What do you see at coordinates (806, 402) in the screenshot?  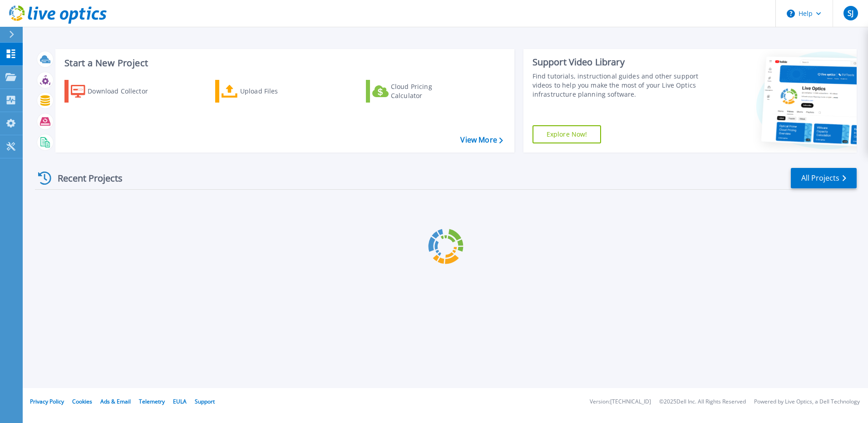 I see `li: Powered by Live Optics, a Dell Technology` at bounding box center [806, 402].